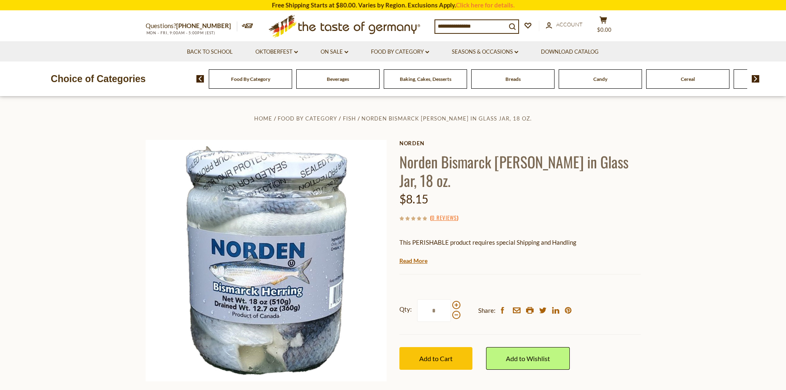 The height and width of the screenshot is (390, 786). What do you see at coordinates (405, 309) in the screenshot?
I see `strong: Qty:` at bounding box center [405, 309].